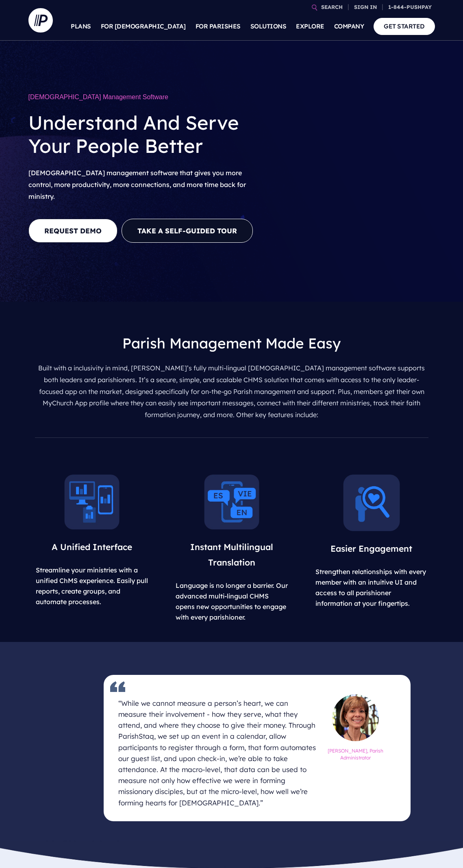 This screenshot has height=868, width=463. Describe the element at coordinates (232, 343) in the screenshot. I see `h3: Parish Management Made Easy` at that location.